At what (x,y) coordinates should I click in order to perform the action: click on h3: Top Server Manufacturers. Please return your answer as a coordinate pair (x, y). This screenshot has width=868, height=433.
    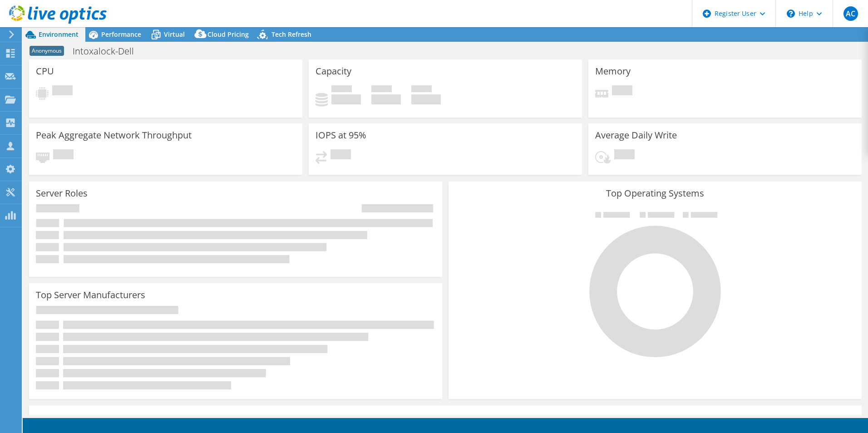
    Looking at the image, I should click on (90, 295).